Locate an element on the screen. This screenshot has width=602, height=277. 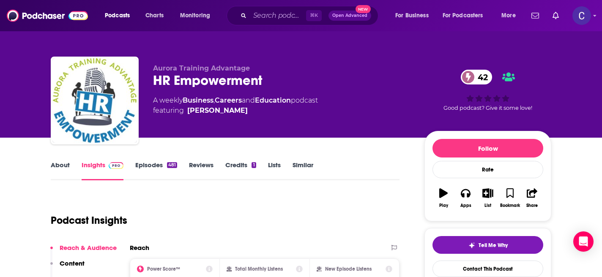
a: About is located at coordinates (60, 171).